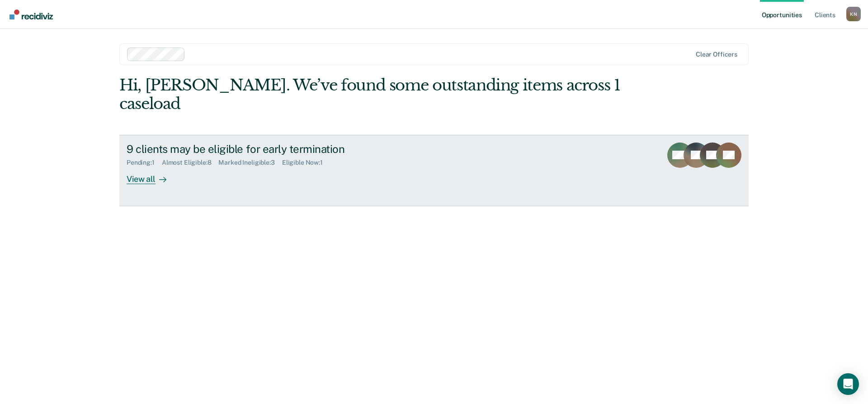  I want to click on button: Profile dropdown button, so click(854, 14).